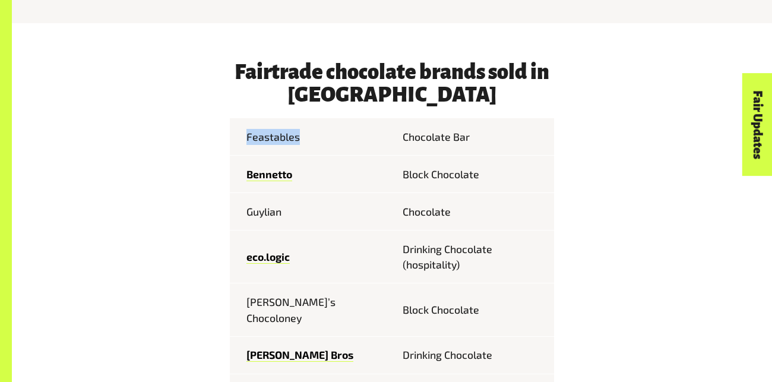 The height and width of the screenshot is (382, 772). Describe the element at coordinates (473, 137) in the screenshot. I see `td: Chocolate Bar` at that location.